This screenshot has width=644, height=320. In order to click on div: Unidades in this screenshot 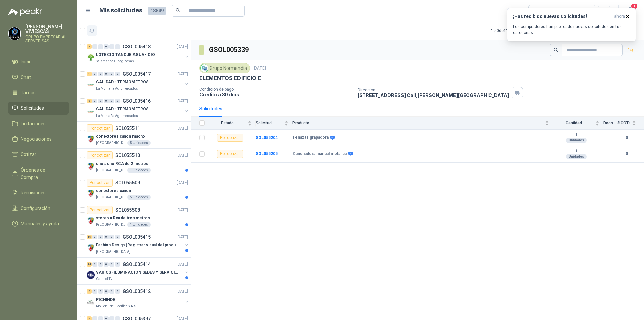, I will do `click(577, 140)`.